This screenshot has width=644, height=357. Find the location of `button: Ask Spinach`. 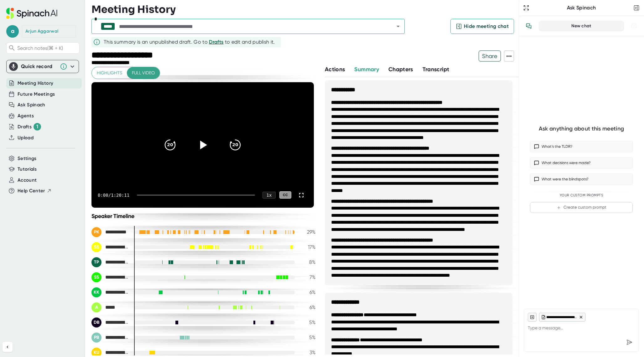

button: Ask Spinach is located at coordinates (31, 105).